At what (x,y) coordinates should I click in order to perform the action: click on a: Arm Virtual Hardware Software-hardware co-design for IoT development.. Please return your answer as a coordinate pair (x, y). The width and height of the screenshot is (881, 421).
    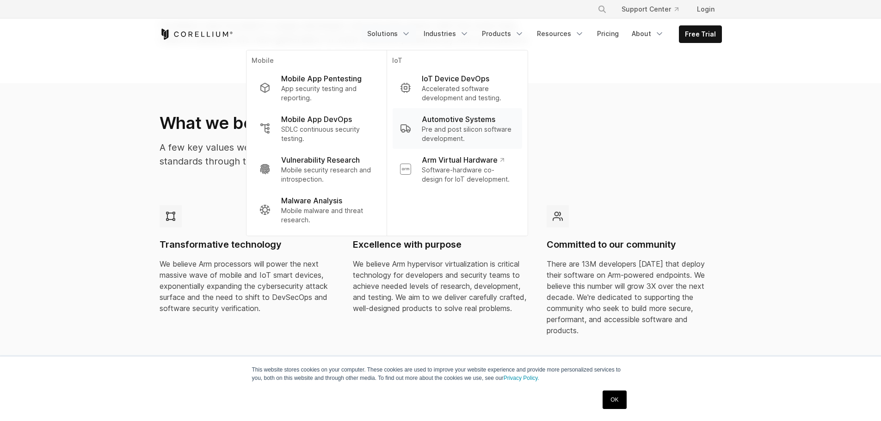
    Looking at the image, I should click on (457, 169).